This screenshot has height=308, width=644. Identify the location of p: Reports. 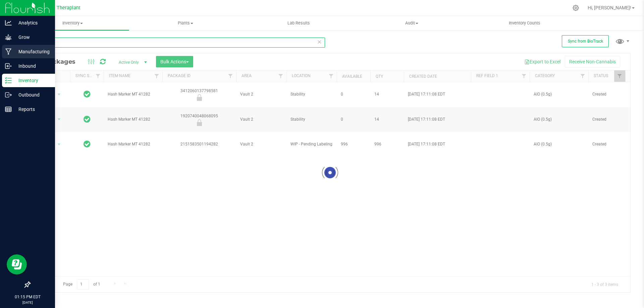
(32, 109).